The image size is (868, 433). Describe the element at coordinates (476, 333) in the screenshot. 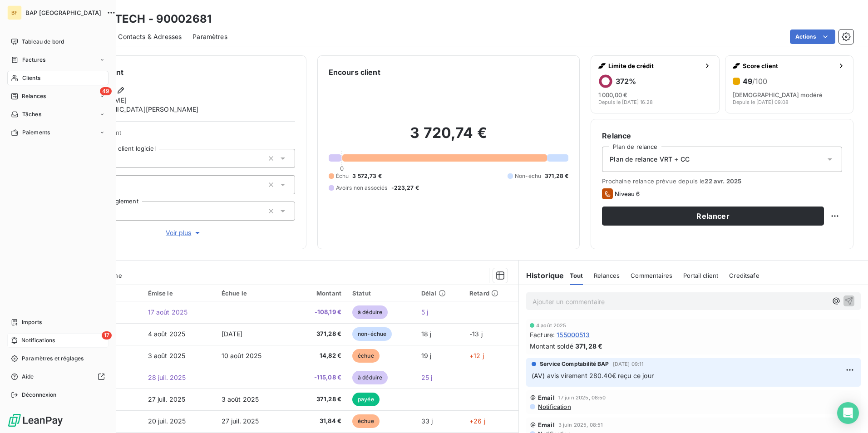

I see `span: -13 j` at that location.